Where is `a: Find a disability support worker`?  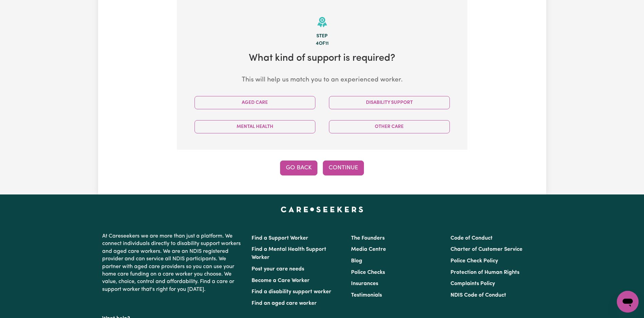
a: Find a disability support worker is located at coordinates (291, 292).